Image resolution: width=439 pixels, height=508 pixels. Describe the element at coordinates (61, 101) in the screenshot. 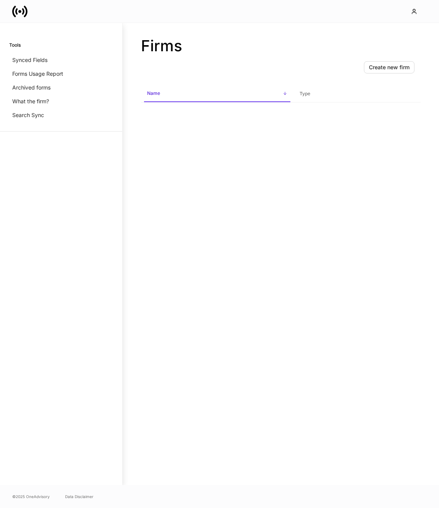

I see `a: What the firm?` at that location.